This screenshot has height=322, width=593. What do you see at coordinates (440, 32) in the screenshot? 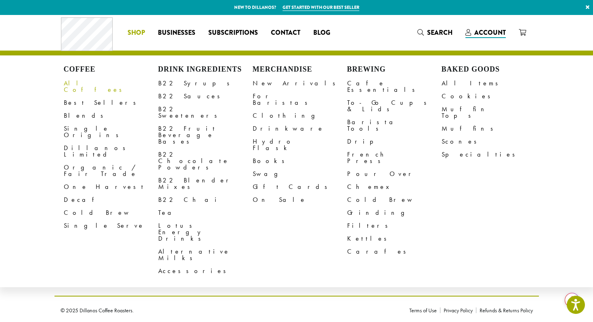
I see `span: Search` at bounding box center [440, 32].